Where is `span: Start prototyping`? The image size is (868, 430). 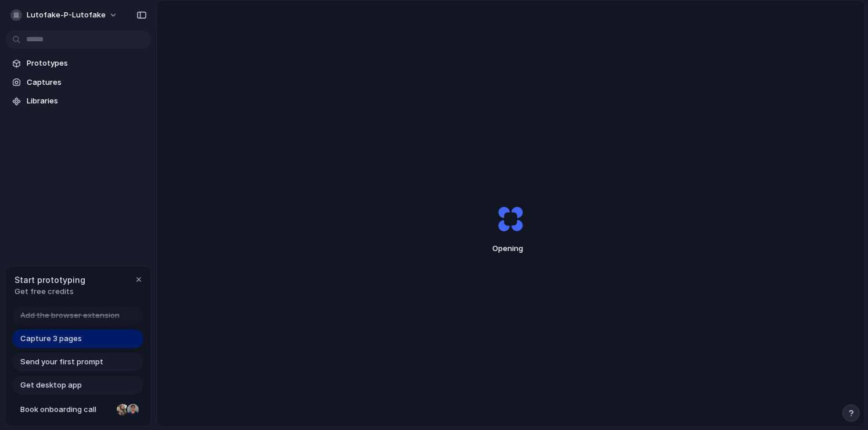 span: Start prototyping is located at coordinates (50, 279).